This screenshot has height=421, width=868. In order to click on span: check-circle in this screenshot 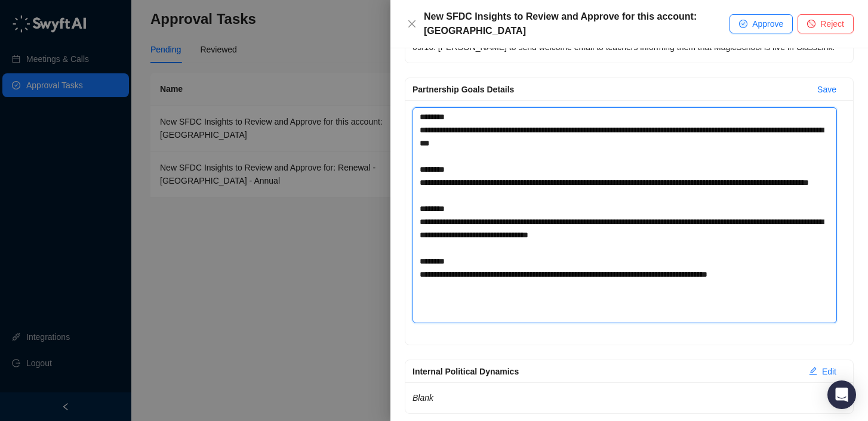, I will do `click(743, 24)`.